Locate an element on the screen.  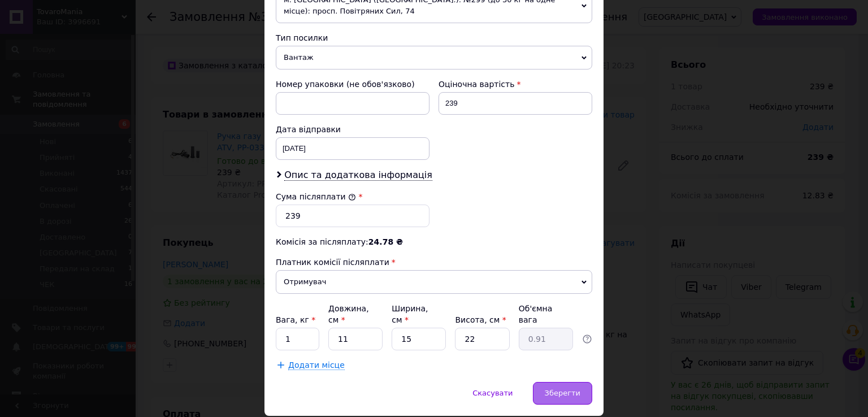
label: Ширина, см is located at coordinates (410, 314).